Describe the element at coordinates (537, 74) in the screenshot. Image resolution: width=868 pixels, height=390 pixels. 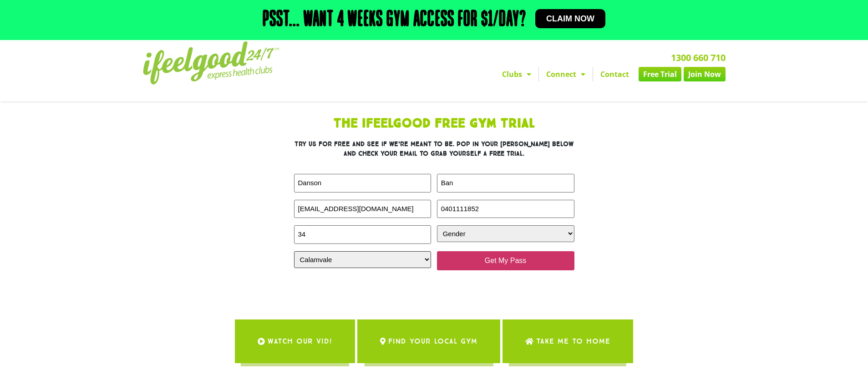
I see `nav: Menu` at that location.